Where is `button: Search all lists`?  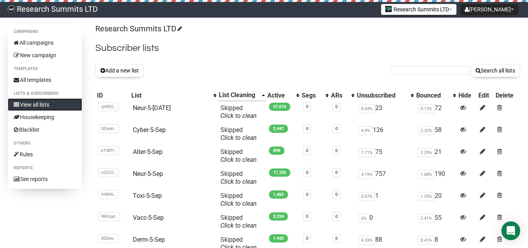
button: Search all lists is located at coordinates (495, 70).